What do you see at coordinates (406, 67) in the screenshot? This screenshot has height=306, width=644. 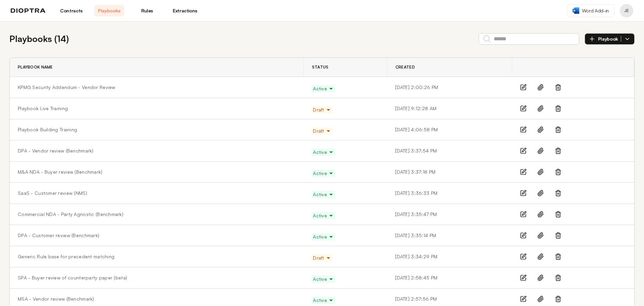 I see `span: Created` at bounding box center [406, 67].